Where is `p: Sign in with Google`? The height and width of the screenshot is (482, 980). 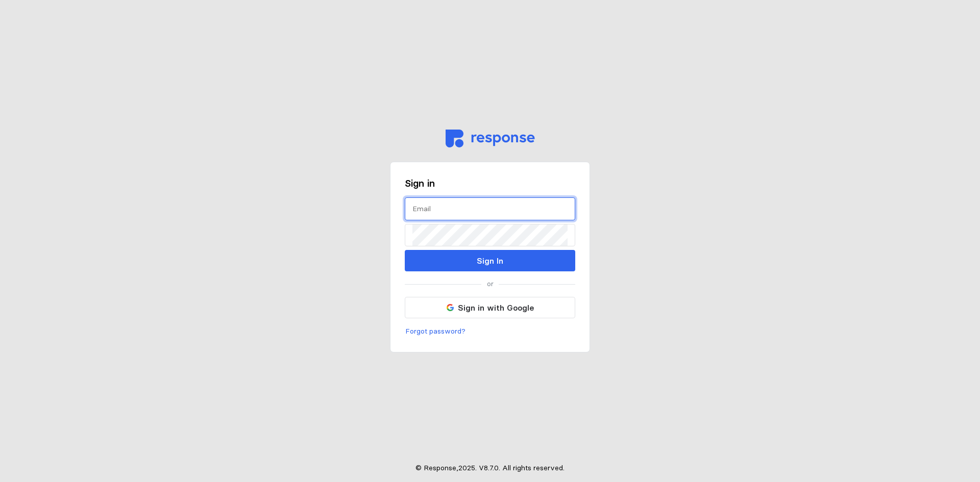 p: Sign in with Google is located at coordinates (495, 308).